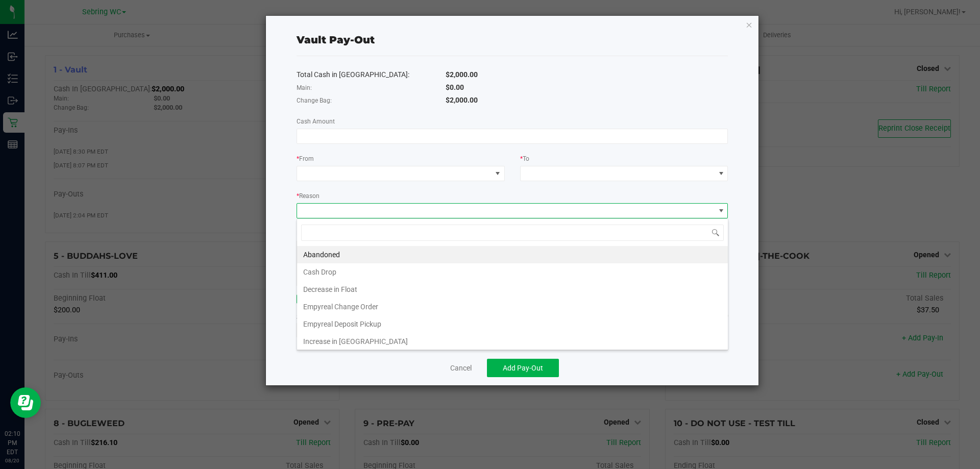 The width and height of the screenshot is (980, 469). What do you see at coordinates (315, 121) in the screenshot?
I see `span: Cash Amount` at bounding box center [315, 121].